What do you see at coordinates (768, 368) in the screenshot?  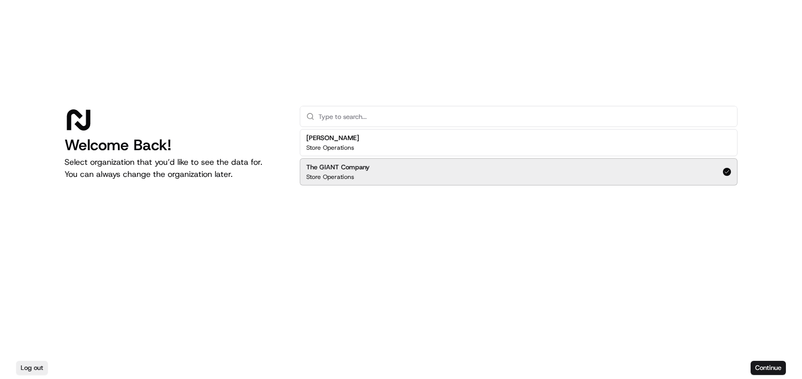 I see `button: Continue` at bounding box center [768, 368].